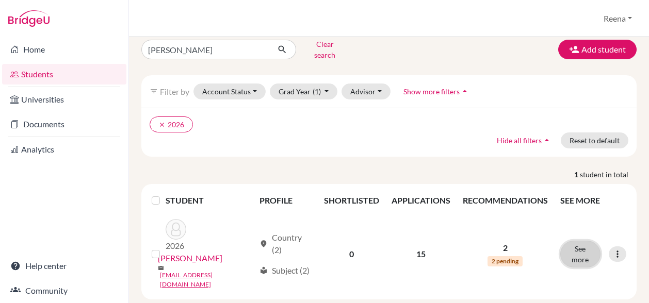 The width and height of the screenshot is (649, 303). I want to click on a: Home, so click(64, 49).